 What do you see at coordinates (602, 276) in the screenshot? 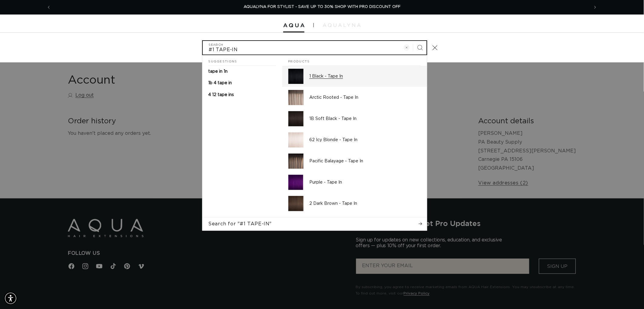
I see `div: Chat Widget` at bounding box center [602, 276].